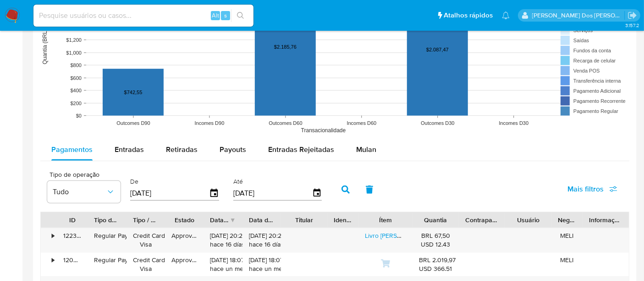 The image size is (644, 281). Describe the element at coordinates (506, 15) in the screenshot. I see `a: Notificações` at that location.